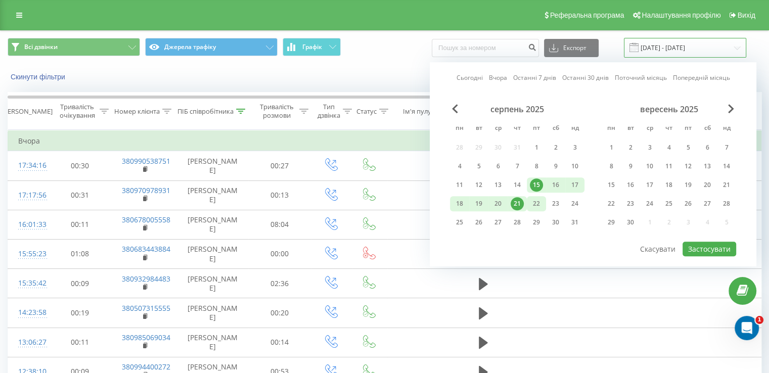  Describe the element at coordinates (630, 222) in the screenshot. I see `div: 30` at that location.